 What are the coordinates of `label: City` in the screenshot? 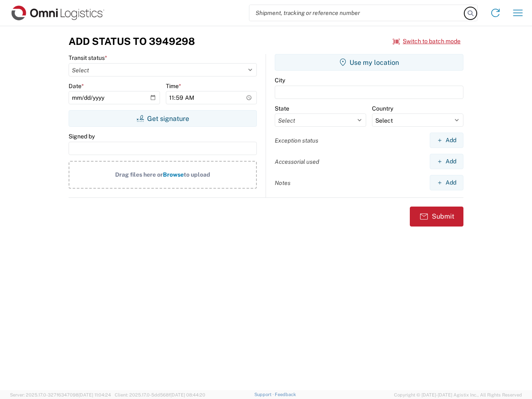 It's located at (279, 80).